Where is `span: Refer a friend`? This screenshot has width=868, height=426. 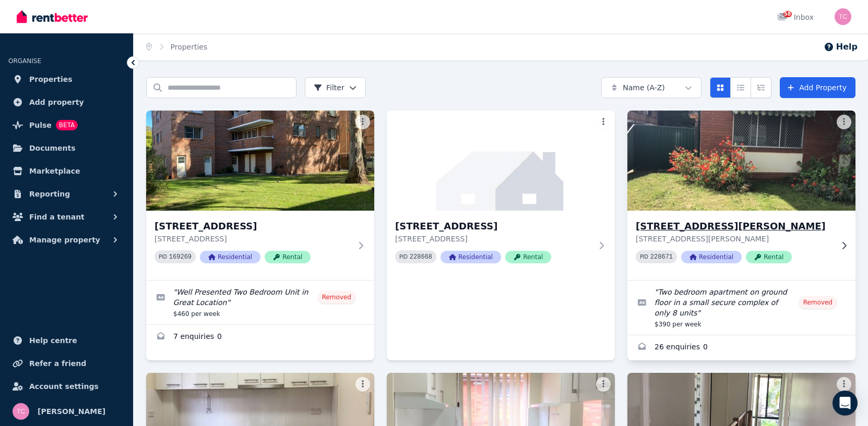
span: Refer a friend is located at coordinates (57, 363).